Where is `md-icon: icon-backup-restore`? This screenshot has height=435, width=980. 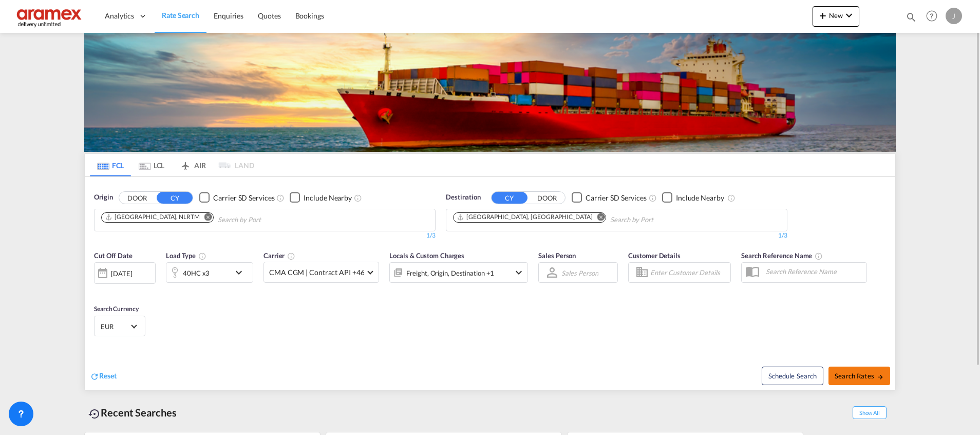
md-icon: icon-backup-restore is located at coordinates (95, 414).